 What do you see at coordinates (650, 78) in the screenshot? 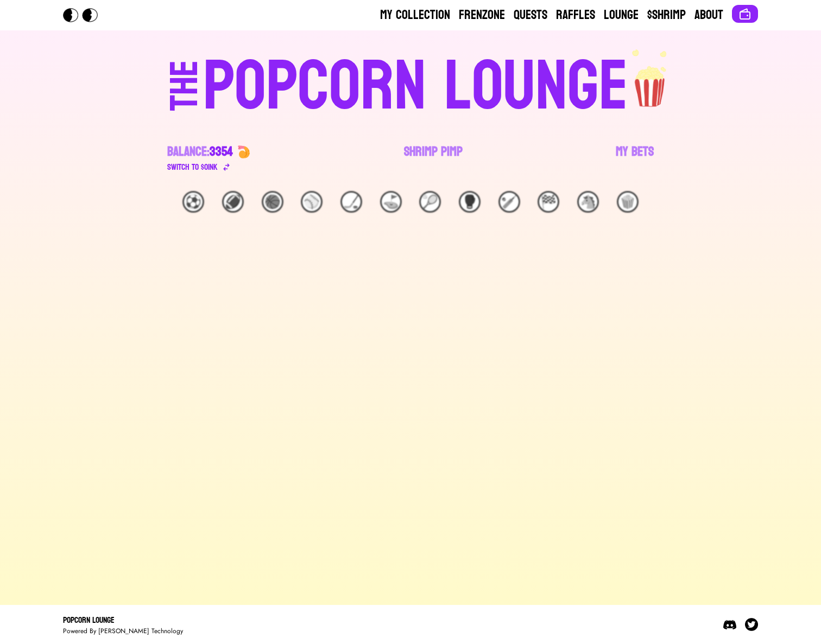
I see `img: popcorn` at bounding box center [650, 78].